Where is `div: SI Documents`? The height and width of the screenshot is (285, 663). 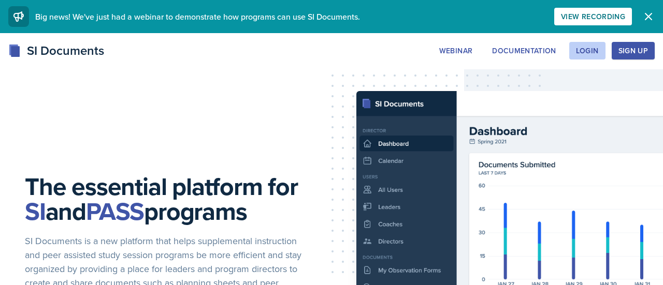
div: SI Documents is located at coordinates (56, 51).